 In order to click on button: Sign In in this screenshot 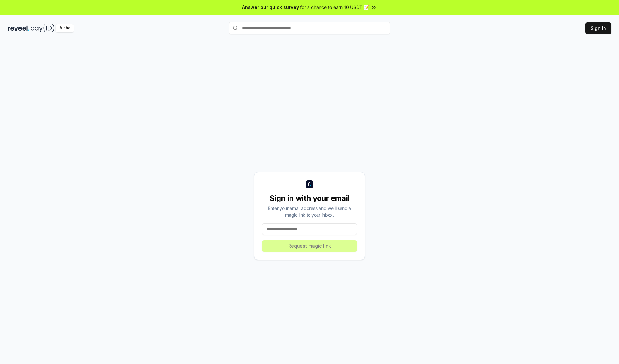, I will do `click(598, 28)`.